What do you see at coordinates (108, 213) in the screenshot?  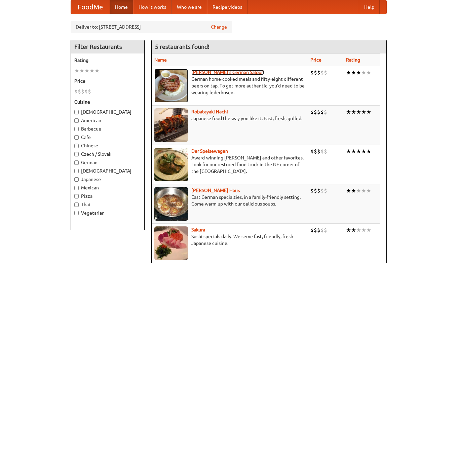 I see `label: Vegetarian` at bounding box center [108, 213].